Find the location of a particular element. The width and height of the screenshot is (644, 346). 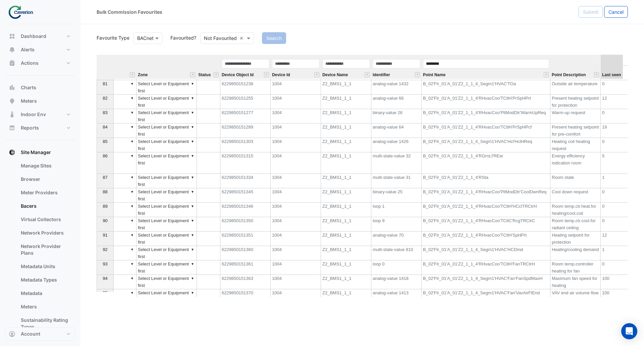

td: analog-value 70 is located at coordinates (396, 239).